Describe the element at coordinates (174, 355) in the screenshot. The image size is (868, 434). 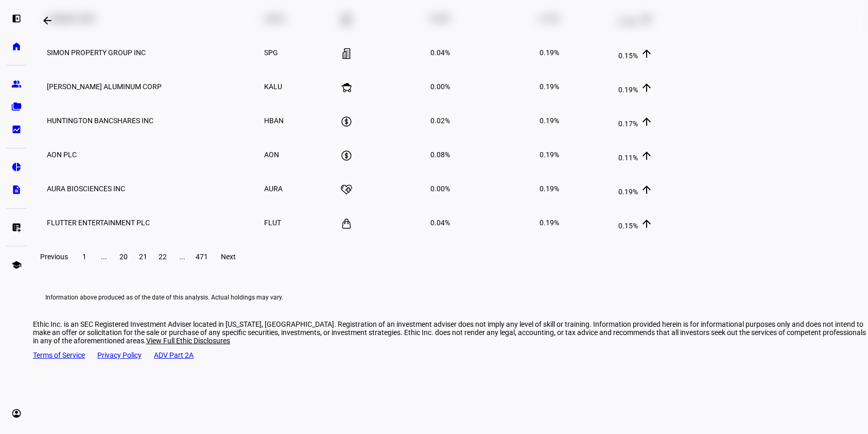
I see `a: ADV Part 2A` at that location.